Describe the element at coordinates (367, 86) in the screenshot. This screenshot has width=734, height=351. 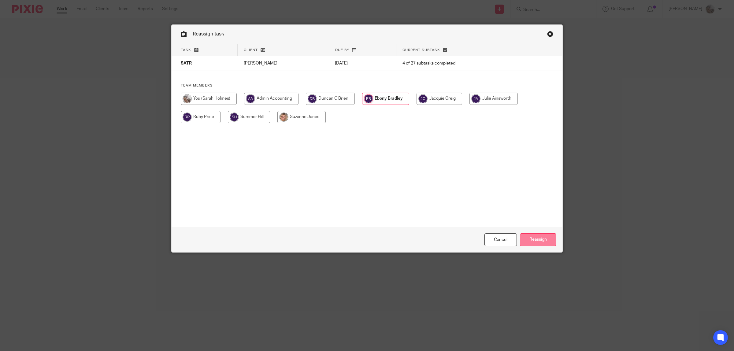
I see `h4: Team members` at that location.